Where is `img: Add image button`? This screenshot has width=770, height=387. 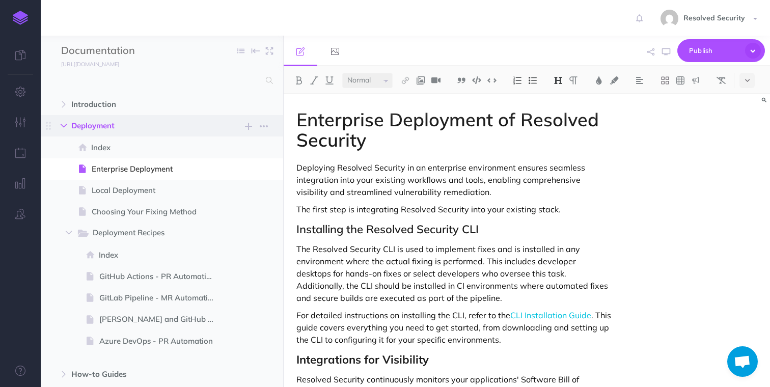
img: Add image button is located at coordinates (420, 80).